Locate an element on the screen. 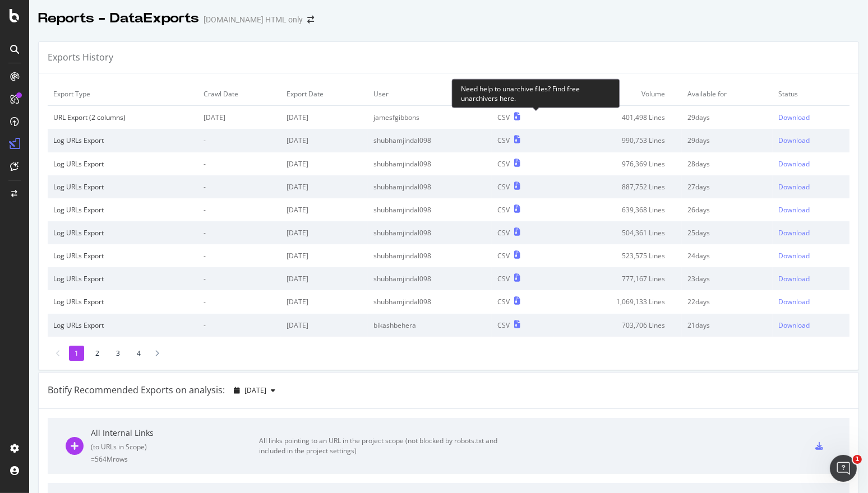 Image resolution: width=868 pixels, height=493 pixels. td: Available for is located at coordinates (727, 94).